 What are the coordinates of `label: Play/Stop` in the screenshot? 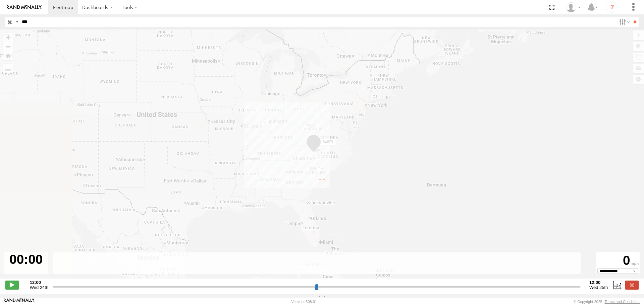 It's located at (12, 286).